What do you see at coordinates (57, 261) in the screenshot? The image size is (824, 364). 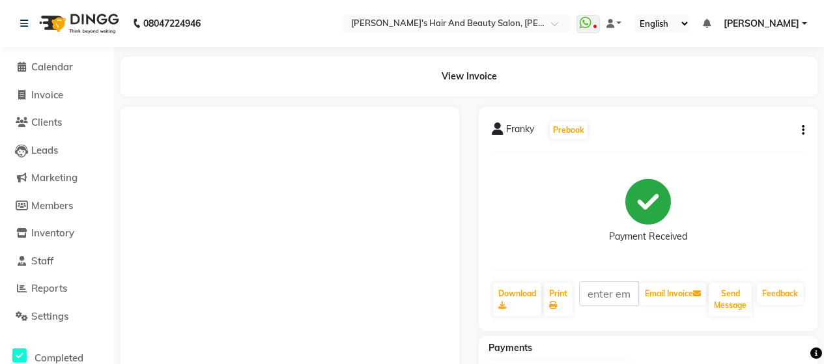 I see `a: Staff` at bounding box center [57, 261].